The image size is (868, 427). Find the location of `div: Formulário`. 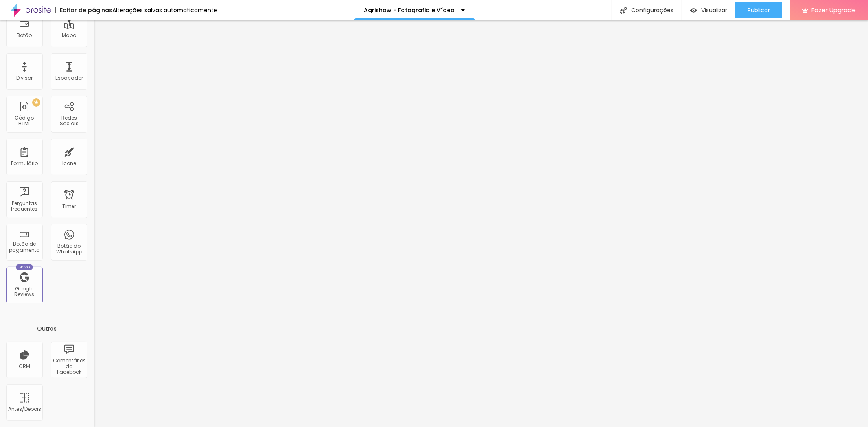

div: Formulário is located at coordinates (24, 163).